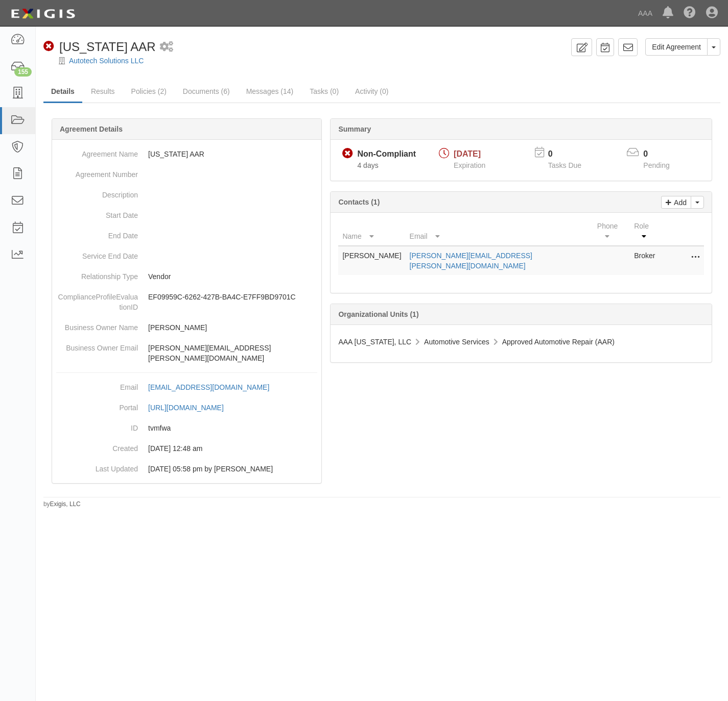  What do you see at coordinates (558, 342) in the screenshot?
I see `span: Approved Automotive Repair (AAR)` at bounding box center [558, 342].